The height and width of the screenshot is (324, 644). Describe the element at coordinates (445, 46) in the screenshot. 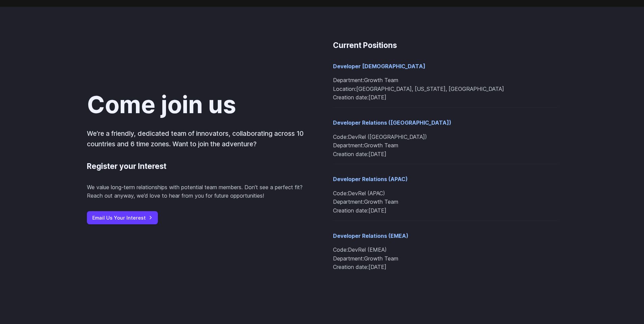

I see `h3: Current Positions` at that location.